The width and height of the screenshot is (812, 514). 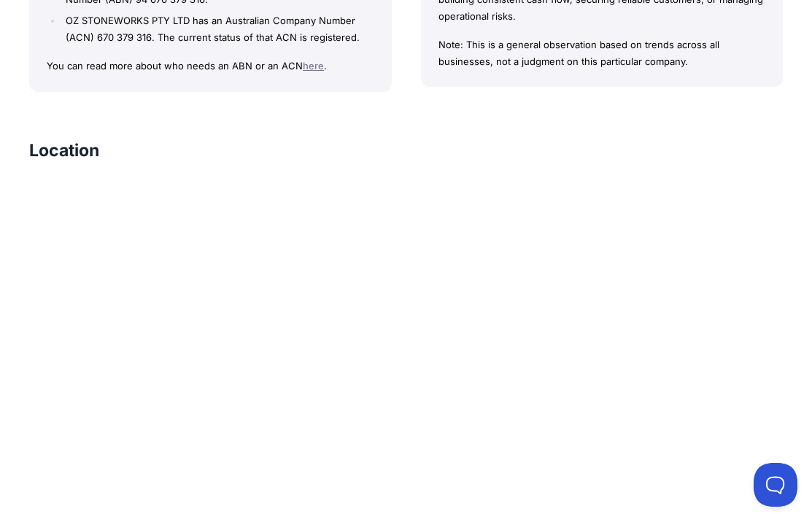 What do you see at coordinates (602, 53) in the screenshot?
I see `p: Note: This is a general observation based on trends across all businesses, not a judgment on this...` at bounding box center [602, 53].